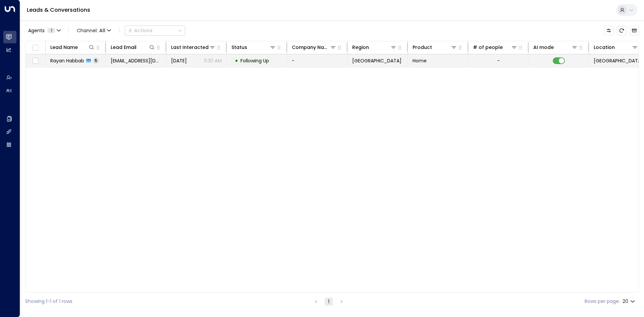  Describe the element at coordinates (51, 30) in the screenshot. I see `span: 1` at that location.